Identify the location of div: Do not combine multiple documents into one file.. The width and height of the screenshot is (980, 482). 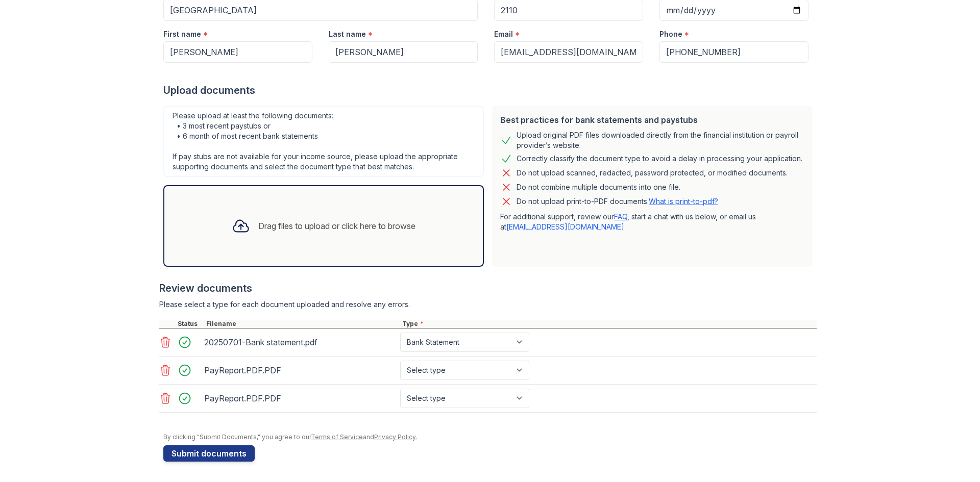
(598, 187).